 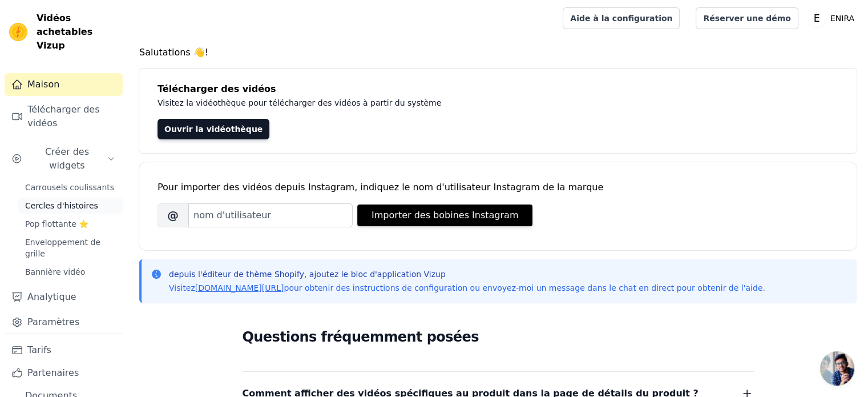 I want to click on text: E, so click(x=816, y=18).